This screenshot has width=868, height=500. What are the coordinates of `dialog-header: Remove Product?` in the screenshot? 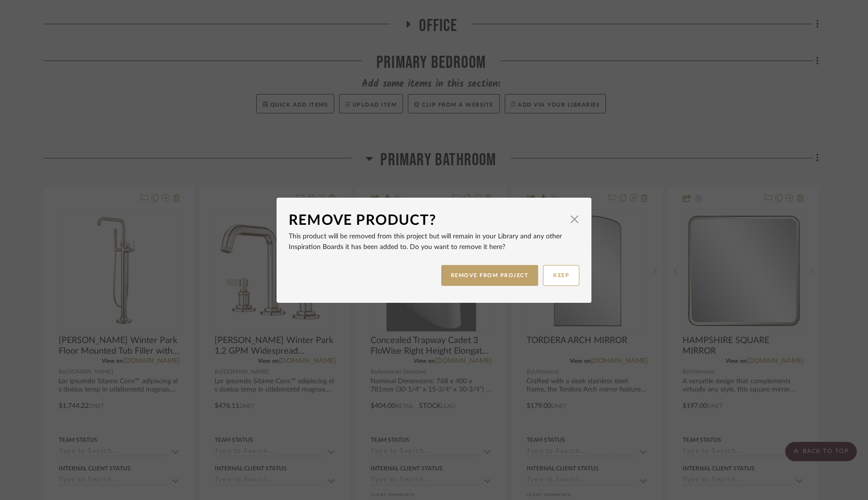 It's located at (434, 220).